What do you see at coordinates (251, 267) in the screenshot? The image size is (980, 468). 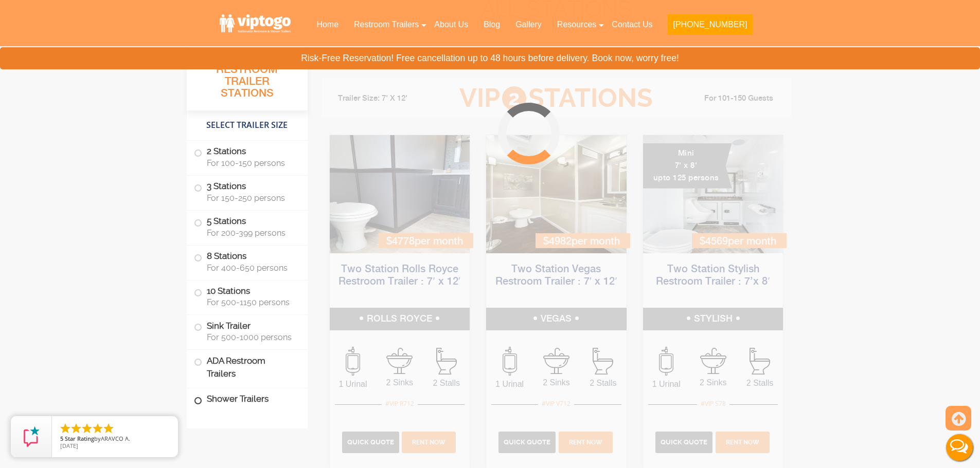 I see `span: For 400-650 persons` at bounding box center [251, 267].